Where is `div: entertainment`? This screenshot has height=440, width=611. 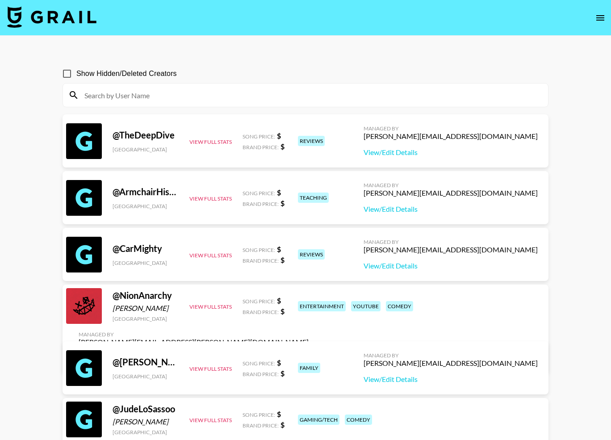
div: entertainment is located at coordinates (322, 306).